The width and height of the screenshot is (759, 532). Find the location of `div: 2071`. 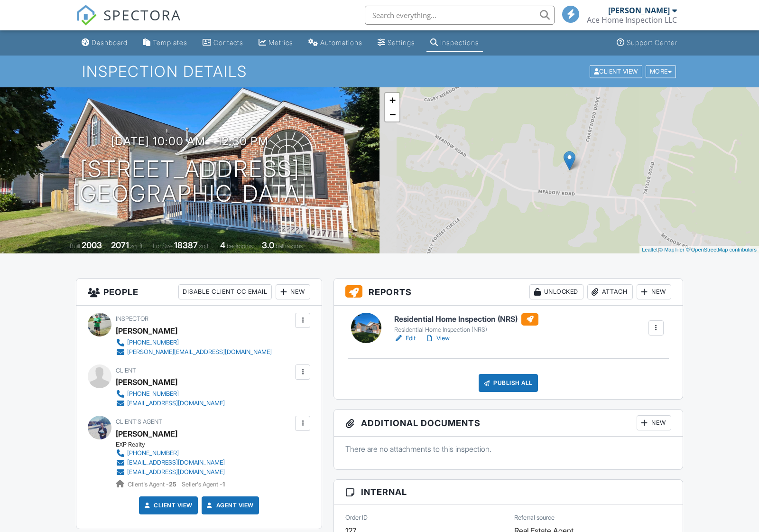

div: 2071 is located at coordinates (120, 245).